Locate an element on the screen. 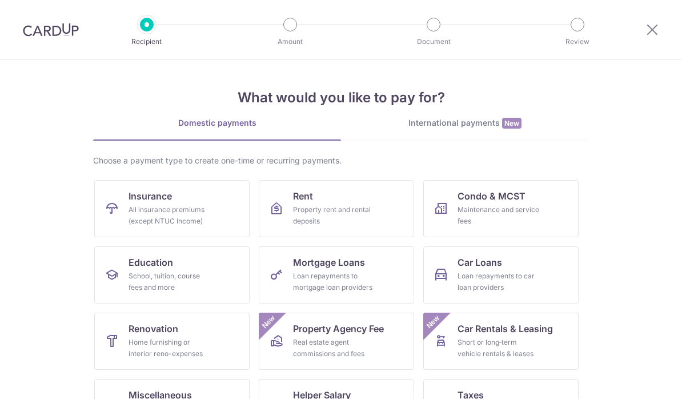 The width and height of the screenshot is (682, 399). div: All insurance premiums (except NTUC Income) is located at coordinates (170, 215).